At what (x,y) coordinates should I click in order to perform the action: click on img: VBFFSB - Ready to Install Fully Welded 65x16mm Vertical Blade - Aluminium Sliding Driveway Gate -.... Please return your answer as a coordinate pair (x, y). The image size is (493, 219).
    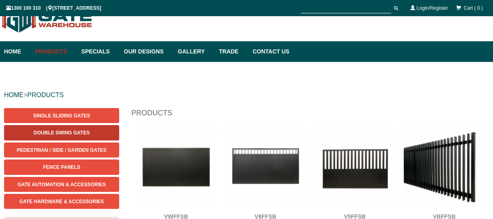
    Looking at the image, I should click on (445, 167).